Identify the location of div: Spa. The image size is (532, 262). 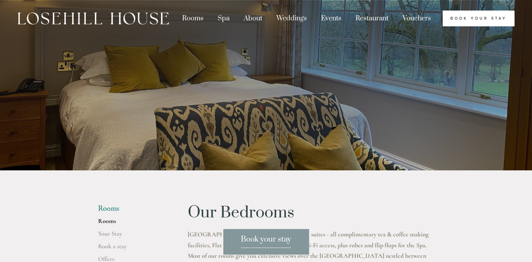
(223, 18).